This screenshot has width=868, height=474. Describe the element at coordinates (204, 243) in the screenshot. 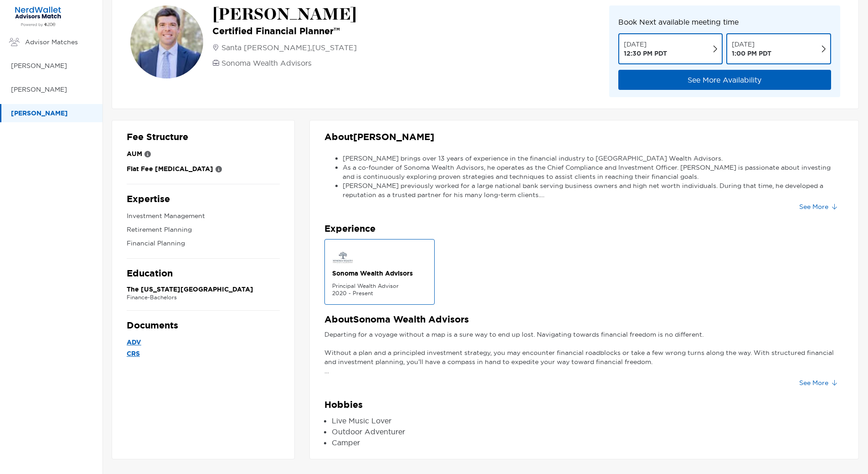

I see `p: Financial Planning` at that location.